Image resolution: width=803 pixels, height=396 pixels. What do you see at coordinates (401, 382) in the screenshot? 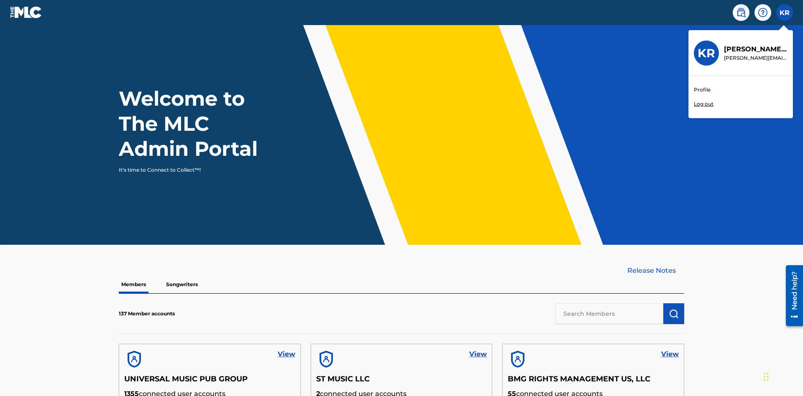
I see `h5: ST MUSIC LLC` at bounding box center [401, 382].